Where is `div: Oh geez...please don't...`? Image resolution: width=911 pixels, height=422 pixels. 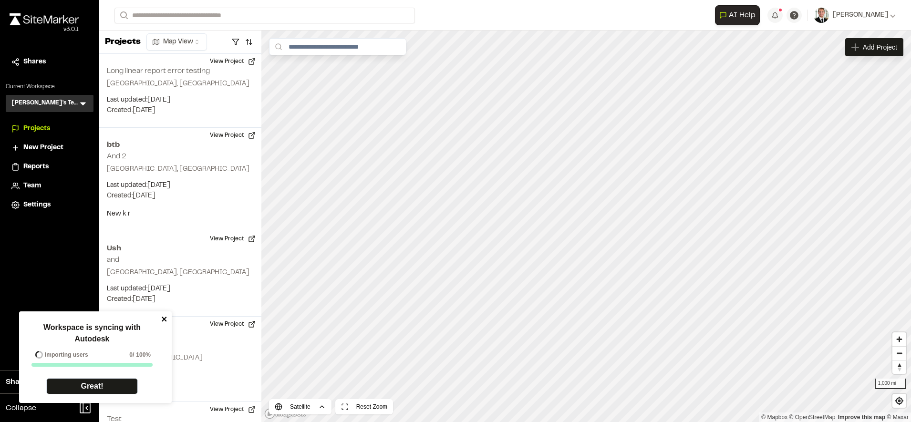 div: Oh geez...please don't... is located at coordinates (44, 30).